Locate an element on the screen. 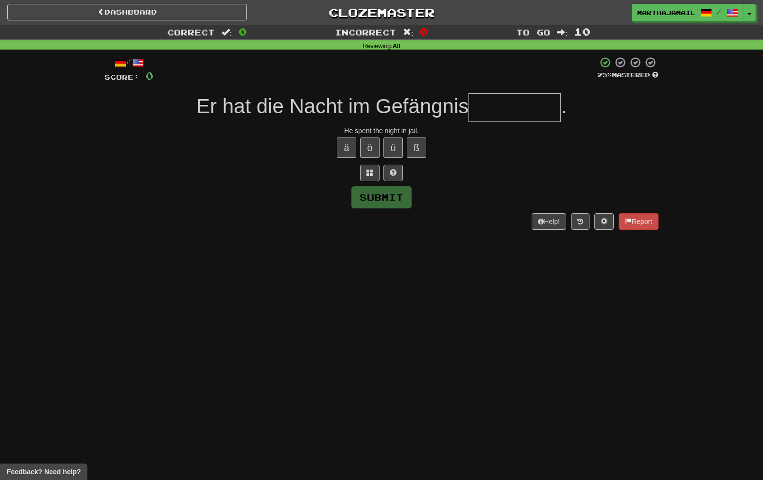 The width and height of the screenshot is (763, 480). button: ä is located at coordinates (347, 148).